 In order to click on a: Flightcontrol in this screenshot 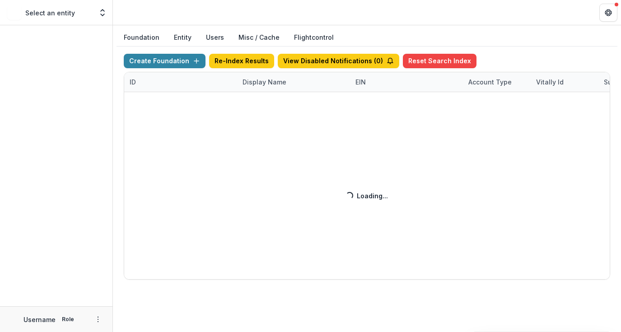, I will do `click(314, 37)`.